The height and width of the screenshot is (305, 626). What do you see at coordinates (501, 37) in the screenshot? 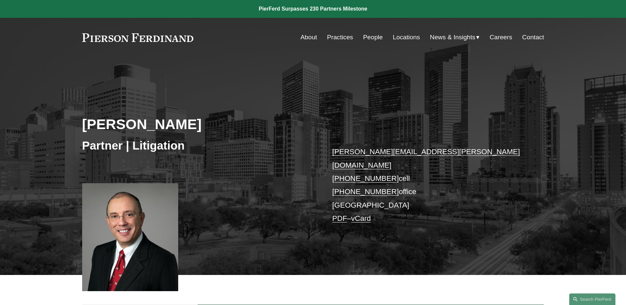
I see `a: Careers` at bounding box center [501, 37].